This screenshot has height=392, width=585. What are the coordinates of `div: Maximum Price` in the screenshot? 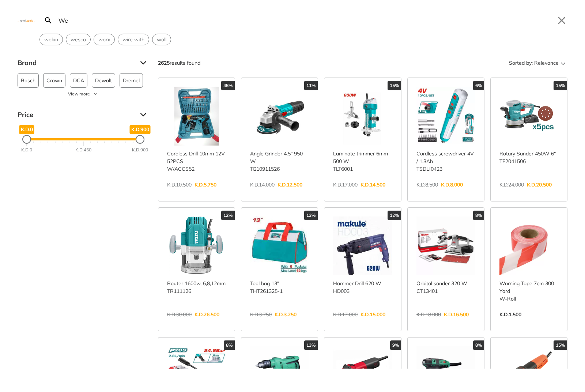 It's located at (140, 140).